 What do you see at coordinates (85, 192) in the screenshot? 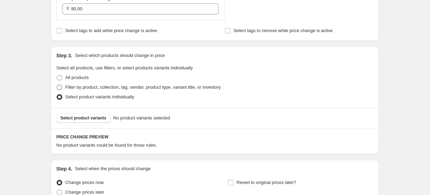
I see `span: Change prices later` at bounding box center [85, 192].